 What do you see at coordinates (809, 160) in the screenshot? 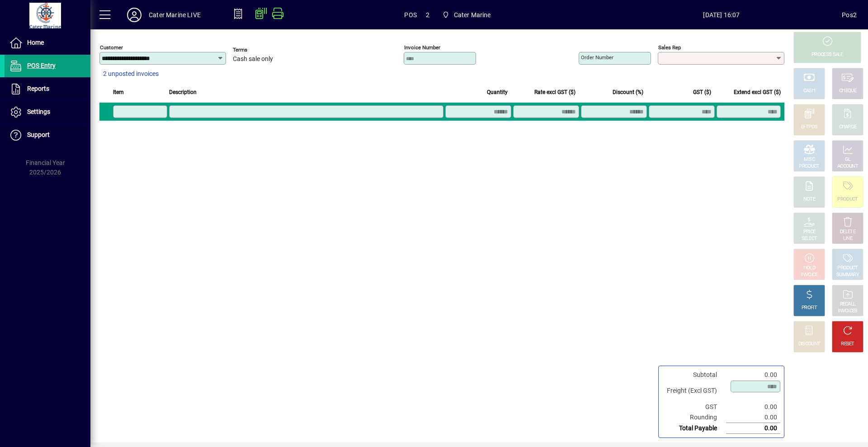
I see `div: MISC` at bounding box center [809, 160].